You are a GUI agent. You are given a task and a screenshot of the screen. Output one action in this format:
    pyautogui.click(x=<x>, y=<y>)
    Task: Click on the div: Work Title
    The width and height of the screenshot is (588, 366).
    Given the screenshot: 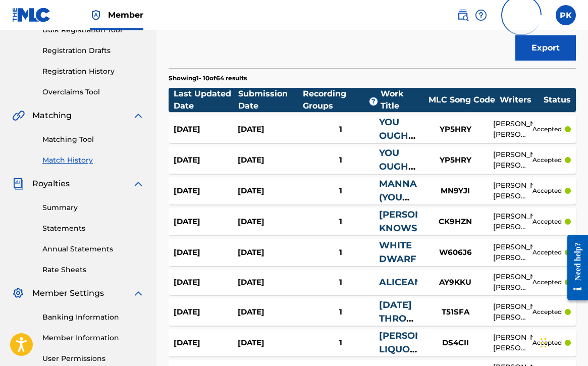 What is the action you would take?
    pyautogui.click(x=402, y=100)
    